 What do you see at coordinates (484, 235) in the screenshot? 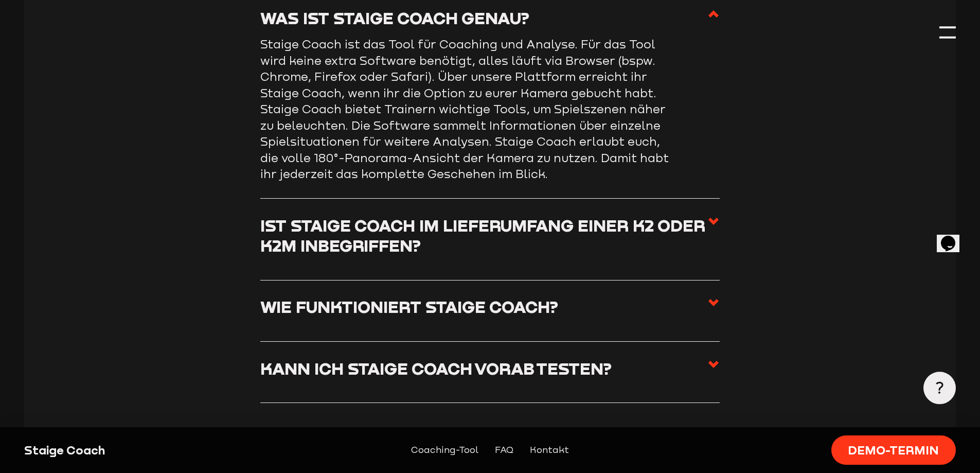
I see `h3: Ist Staige Coach im Lieferumfang einer K2 oder K2M inbegriffen?` at bounding box center [484, 235].